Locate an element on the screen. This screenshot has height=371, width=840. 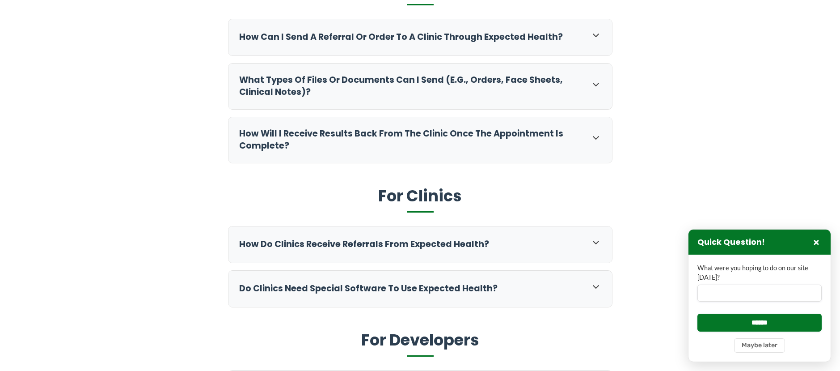
div: Do clinics need special software to use Expected Health? is located at coordinates (420, 288).